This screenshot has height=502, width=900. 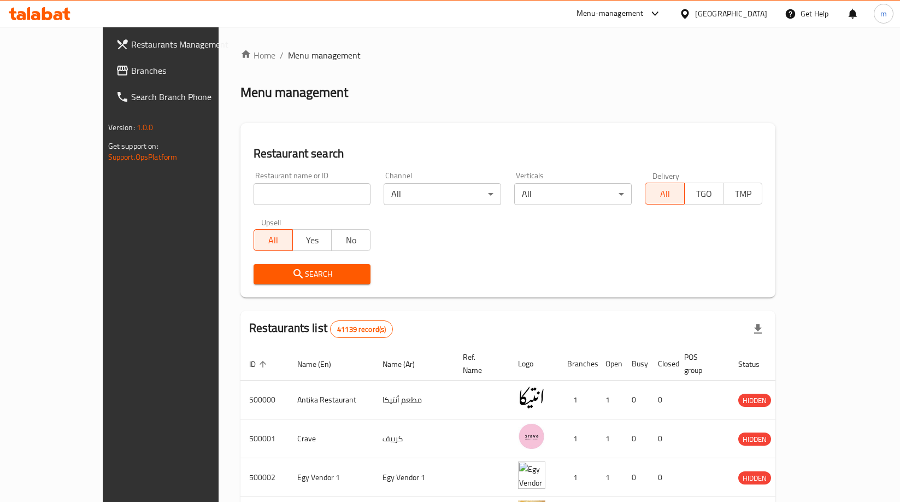 I want to click on span: Branches, so click(x=188, y=71).